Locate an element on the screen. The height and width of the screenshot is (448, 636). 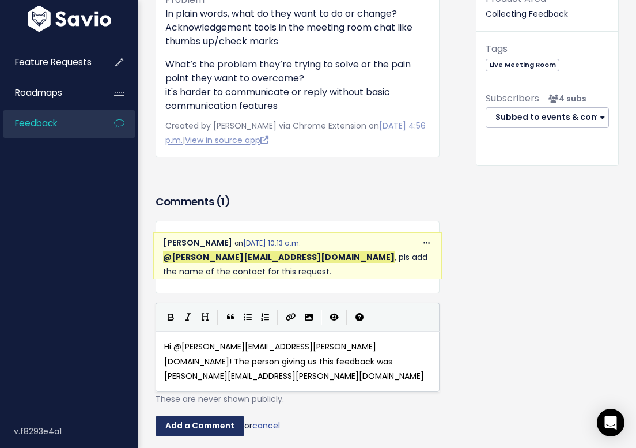
span: <p><strong>Subscribers</strong><br><br> - Kelly Kendziorski<br> - Angie Espinoza<br> - Alexander ... is located at coordinates (566, 99).